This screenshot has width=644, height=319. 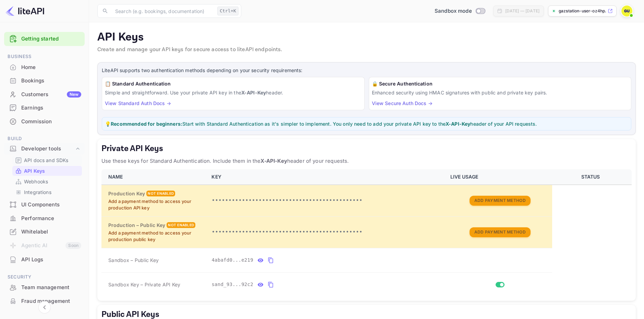 What do you see at coordinates (44, 67) in the screenshot?
I see `a: Home` at bounding box center [44, 67].